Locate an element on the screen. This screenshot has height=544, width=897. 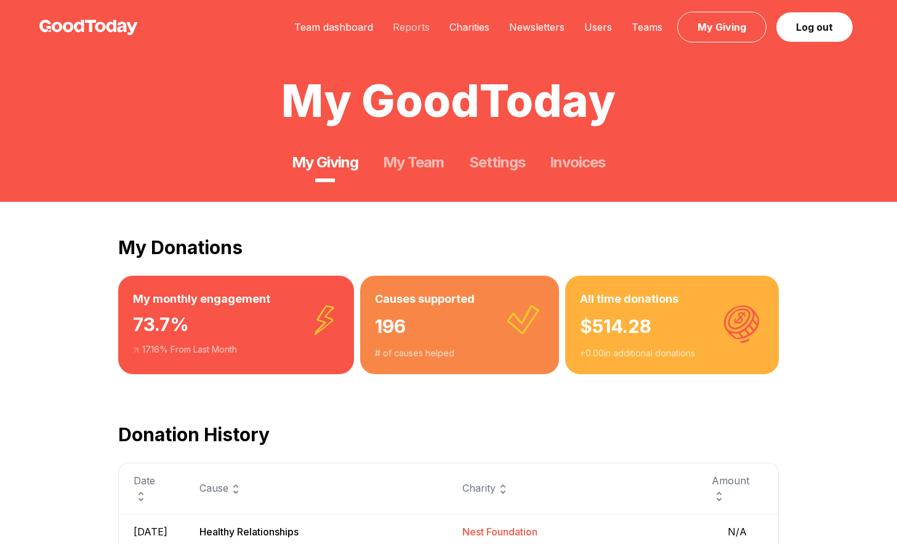
div: + 0.00 in additional donations is located at coordinates (672, 354).